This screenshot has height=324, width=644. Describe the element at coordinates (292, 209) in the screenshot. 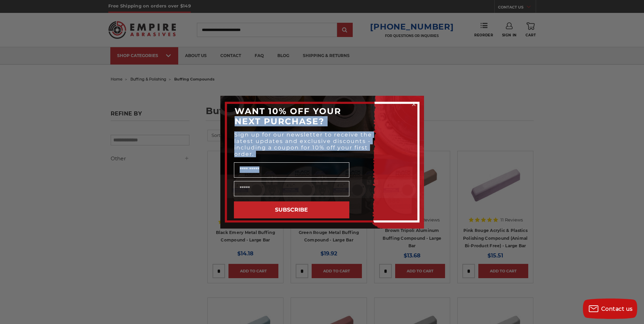

I see `button: SUBSCRIBE` at that location.